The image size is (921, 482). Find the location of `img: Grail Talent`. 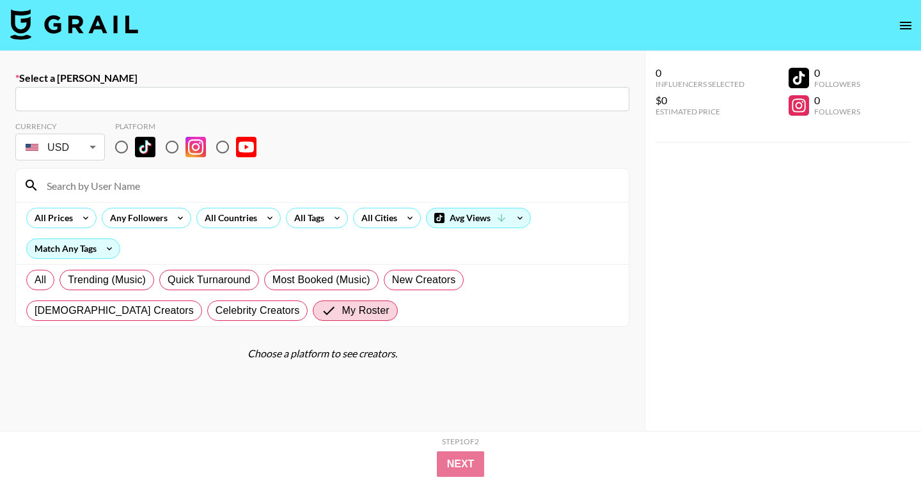

img: Grail Talent is located at coordinates (74, 24).